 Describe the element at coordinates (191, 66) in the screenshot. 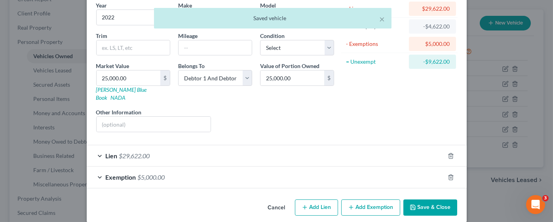

I see `span: Belongs To` at that location.